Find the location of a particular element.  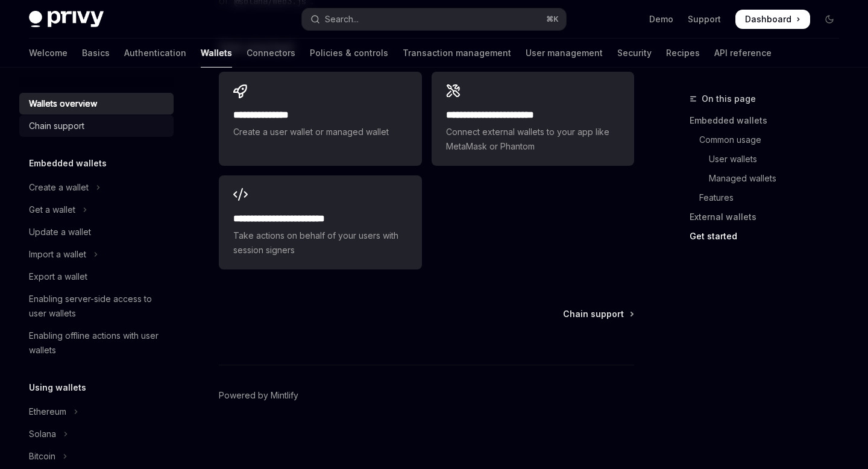

a: Policies & controls is located at coordinates (349, 53).